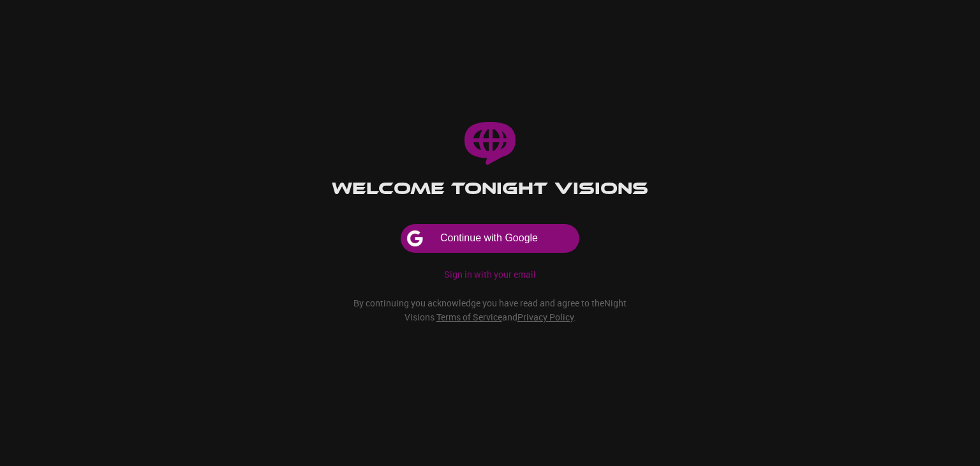 Image resolution: width=980 pixels, height=466 pixels. Describe the element at coordinates (490, 143) in the screenshot. I see `img: Logo` at that location.